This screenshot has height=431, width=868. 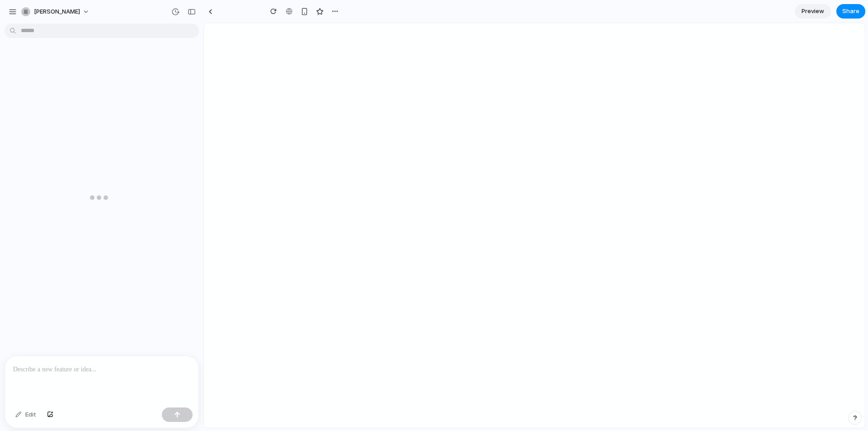 I want to click on span: Share, so click(x=851, y=11).